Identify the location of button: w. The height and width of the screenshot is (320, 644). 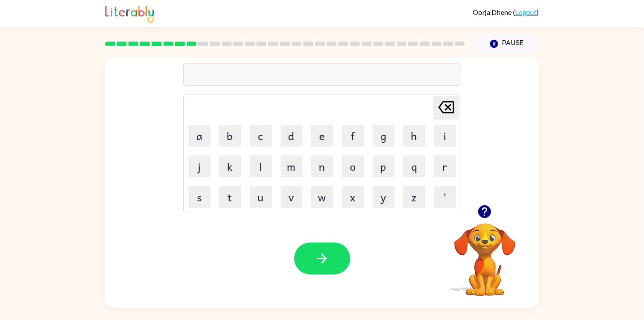
(322, 197).